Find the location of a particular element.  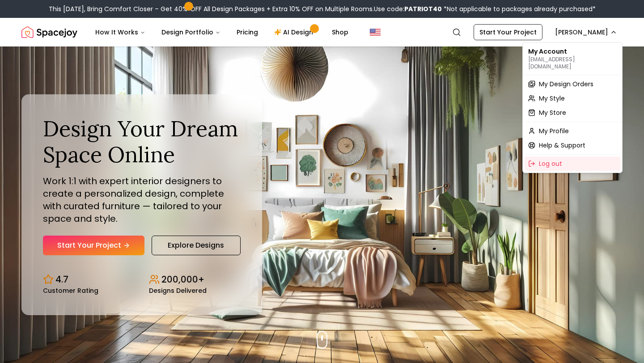

a: Help & Support is located at coordinates (572, 145).